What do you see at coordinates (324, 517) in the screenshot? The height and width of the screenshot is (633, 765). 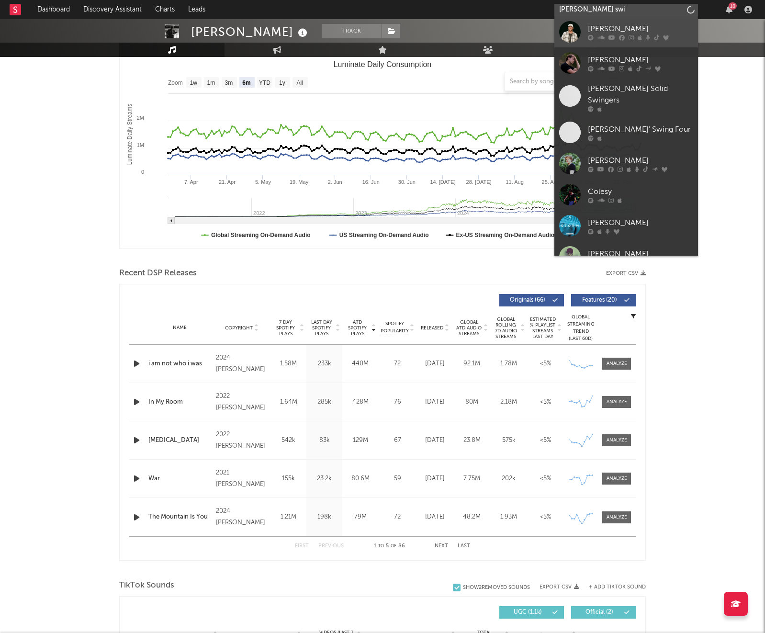 I see `div: 198k` at bounding box center [324, 517].